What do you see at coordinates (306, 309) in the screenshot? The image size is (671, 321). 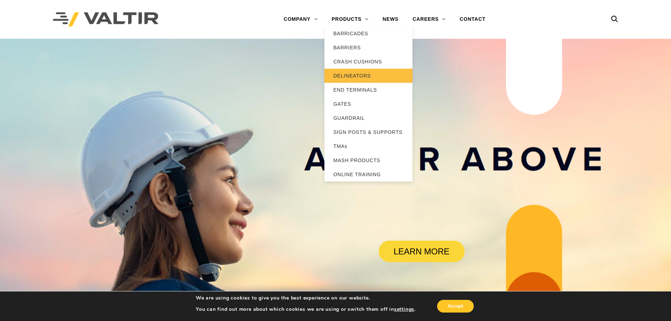 I see `p: You can find out more about which cookies we are using or switch them off in .` at bounding box center [306, 309].